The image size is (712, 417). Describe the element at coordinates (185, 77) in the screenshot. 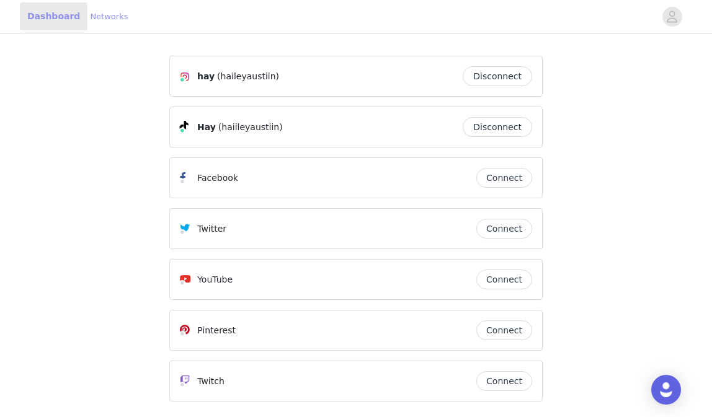

I see `img: Instagram Icon` at that location.